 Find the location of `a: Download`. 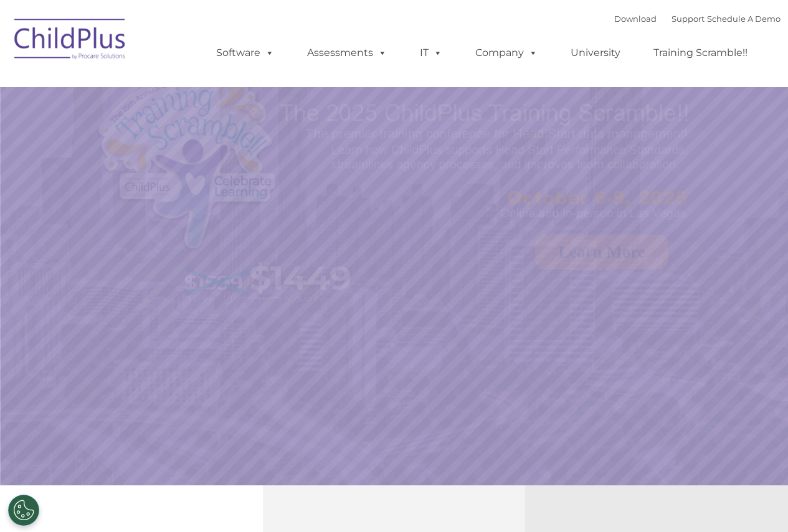

a: Download is located at coordinates (635, 19).